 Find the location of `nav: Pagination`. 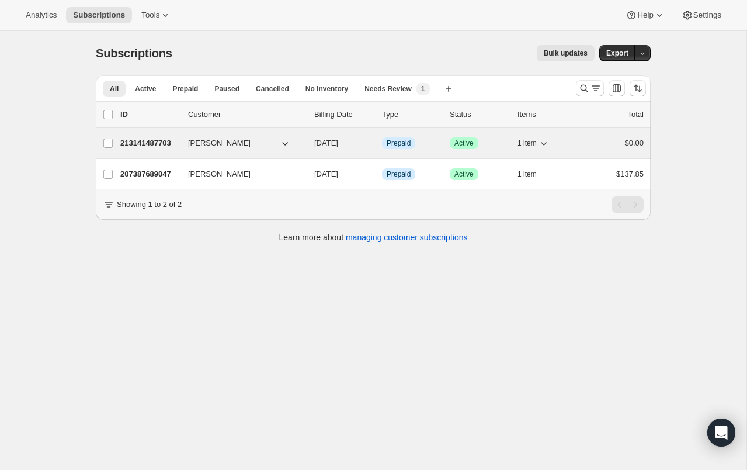

nav: Pagination is located at coordinates (628, 205).